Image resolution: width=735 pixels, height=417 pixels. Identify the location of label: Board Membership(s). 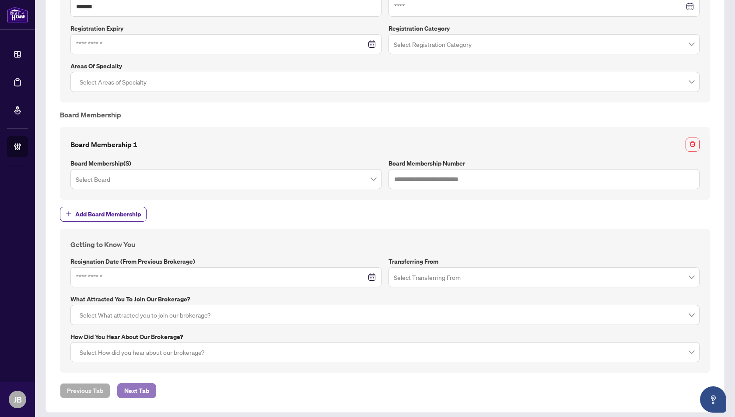
(226, 163).